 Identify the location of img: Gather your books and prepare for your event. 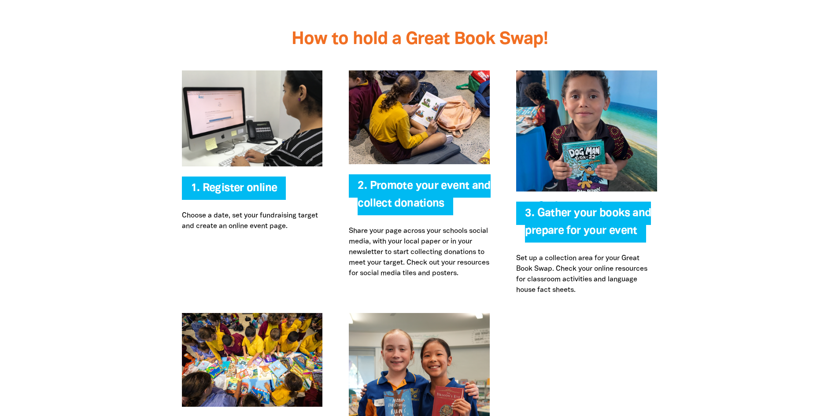
(586, 131).